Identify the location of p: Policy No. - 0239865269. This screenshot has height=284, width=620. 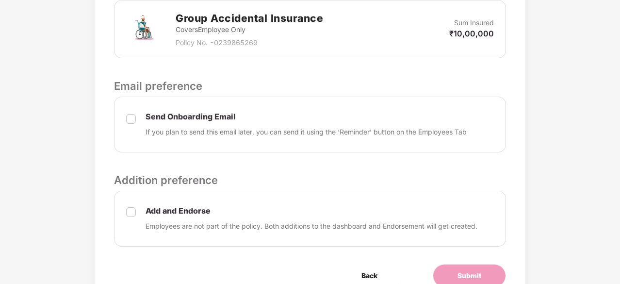
(249, 43).